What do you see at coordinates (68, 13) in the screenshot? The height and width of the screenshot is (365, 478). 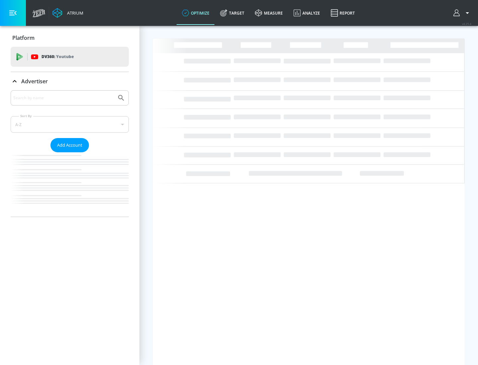 I see `a: Atrium` at bounding box center [68, 13].